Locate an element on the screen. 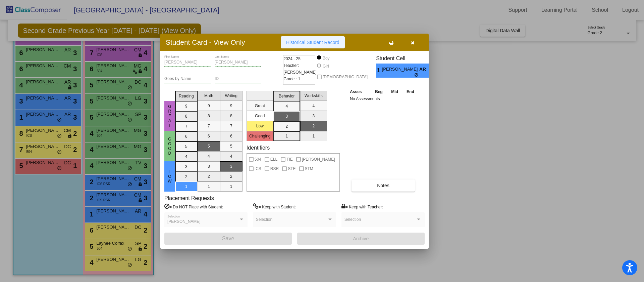 Image resolution: width=644 pixels, height=282 pixels. th: End is located at coordinates (410, 91).